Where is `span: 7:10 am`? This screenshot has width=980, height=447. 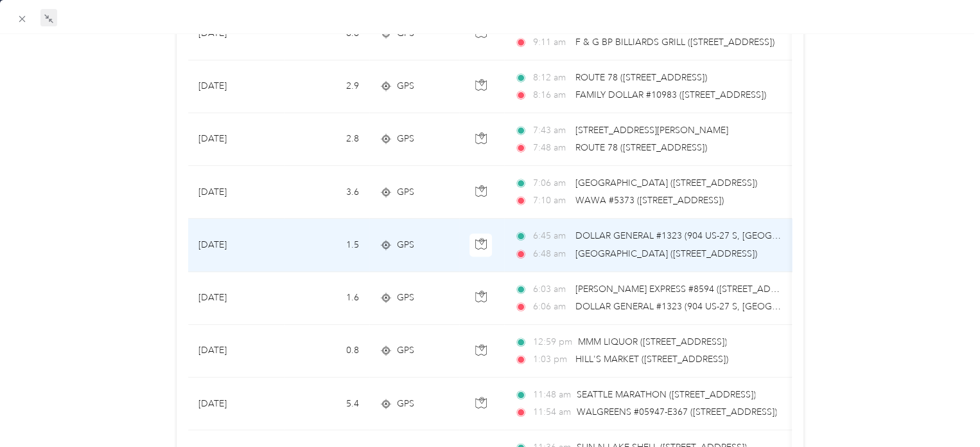 span: 7:10 am is located at coordinates (551, 201).